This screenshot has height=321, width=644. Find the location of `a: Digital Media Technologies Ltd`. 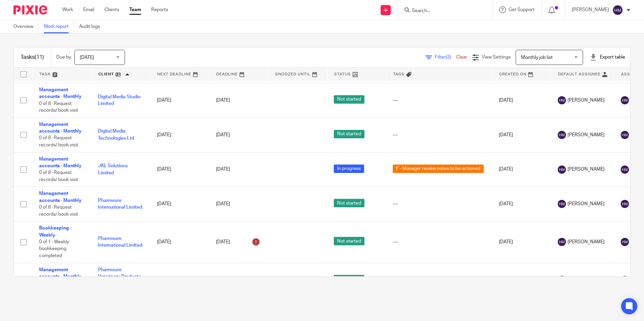

a: Digital Media Technologies Ltd is located at coordinates (116, 135).